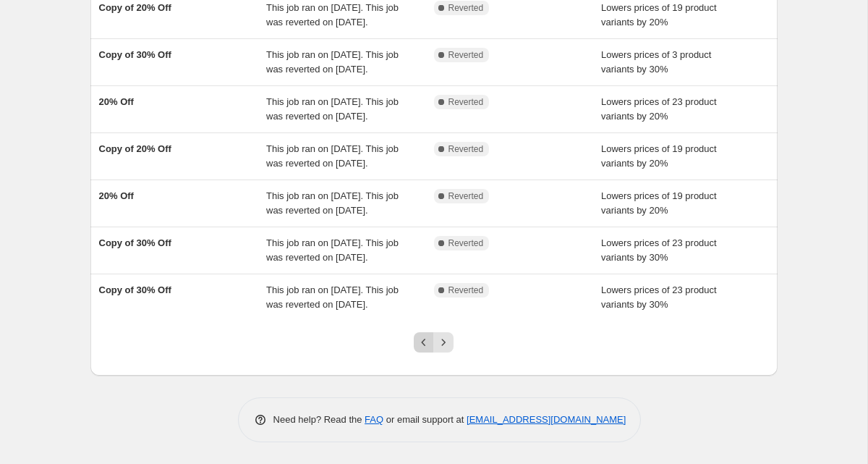 The image size is (868, 464). What do you see at coordinates (425, 419) in the screenshot?
I see `span: or email support at` at bounding box center [425, 419].